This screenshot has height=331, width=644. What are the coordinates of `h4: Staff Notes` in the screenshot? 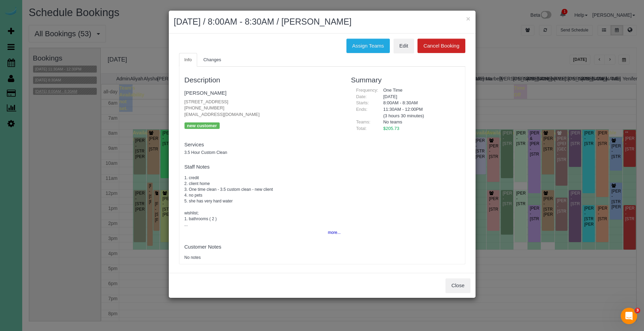 It's located at (263, 166).